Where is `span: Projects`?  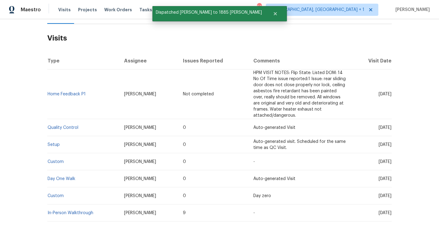
span: Projects is located at coordinates (88, 10).